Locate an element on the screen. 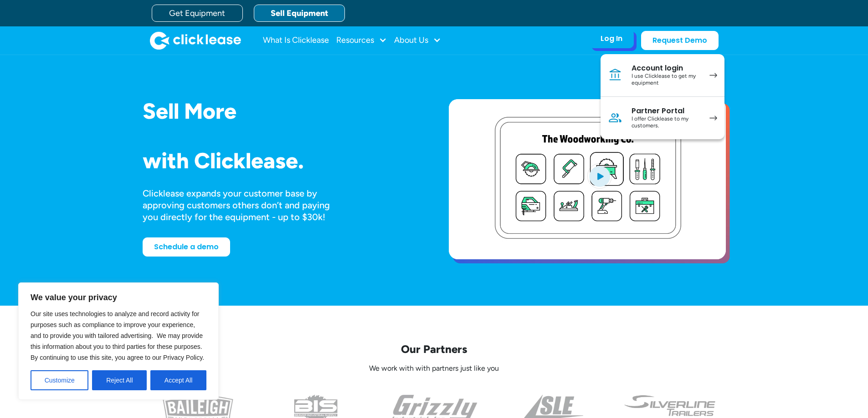 The width and height of the screenshot is (868, 418). nav: Log In is located at coordinates (662, 97).